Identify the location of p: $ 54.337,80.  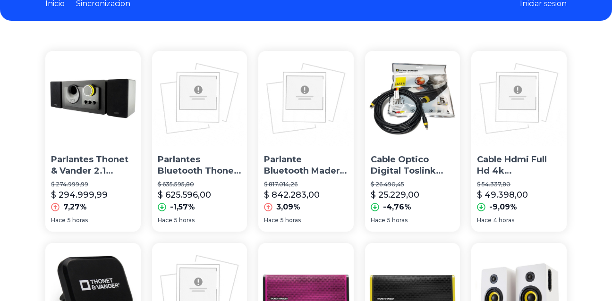
(519, 185).